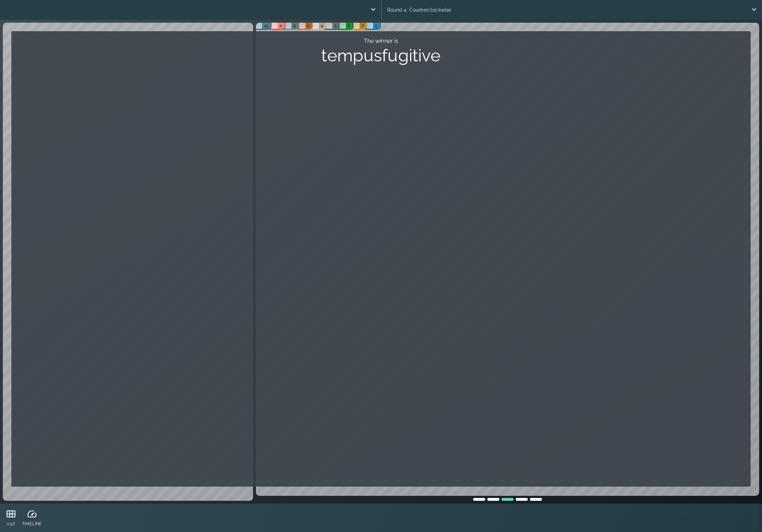 This screenshot has width=762, height=532. I want to click on p: 7, so click(363, 25).